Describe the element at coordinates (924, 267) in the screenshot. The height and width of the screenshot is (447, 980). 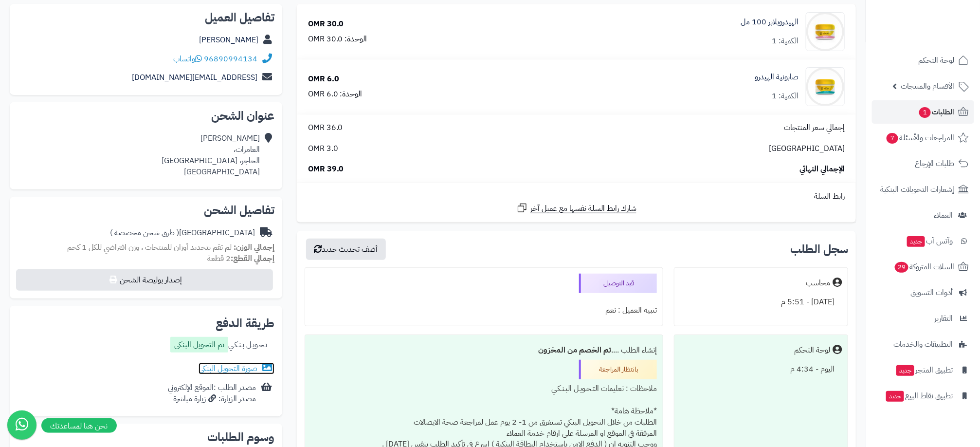
I see `span: السلات المتروكة` at that location.